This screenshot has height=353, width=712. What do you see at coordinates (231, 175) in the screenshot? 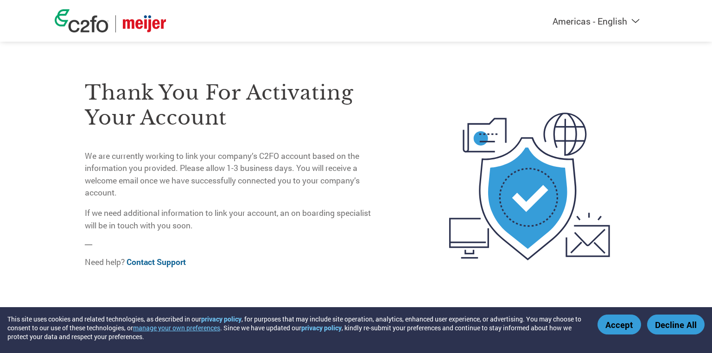
I see `p: We are currently working to link your company’s C2FO account based on the information you provide...` at bounding box center [231, 175].